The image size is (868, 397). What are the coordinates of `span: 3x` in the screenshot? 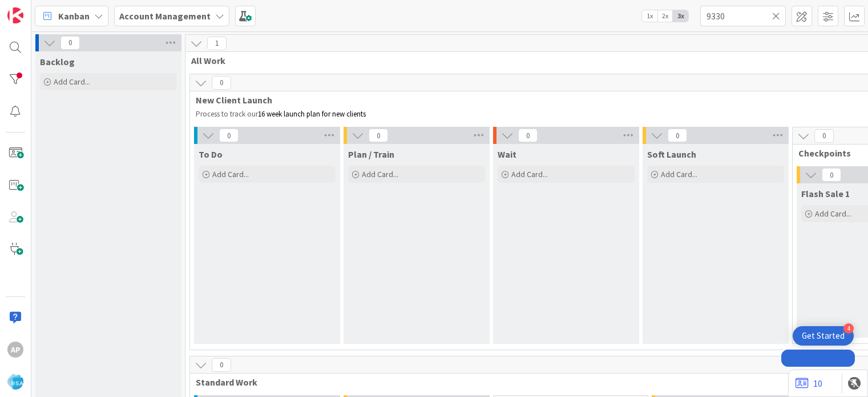 It's located at (680, 16).